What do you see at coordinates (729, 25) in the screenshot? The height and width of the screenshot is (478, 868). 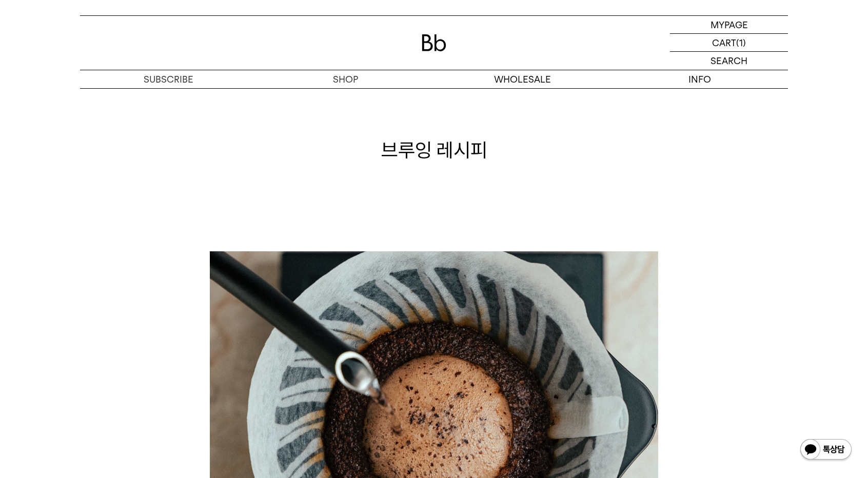 I see `p: MYPAGE` at bounding box center [729, 25].